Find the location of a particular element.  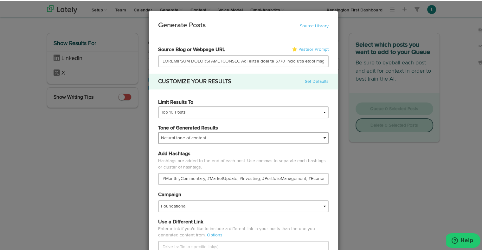

label: Tone of Generated Results is located at coordinates (188, 127).